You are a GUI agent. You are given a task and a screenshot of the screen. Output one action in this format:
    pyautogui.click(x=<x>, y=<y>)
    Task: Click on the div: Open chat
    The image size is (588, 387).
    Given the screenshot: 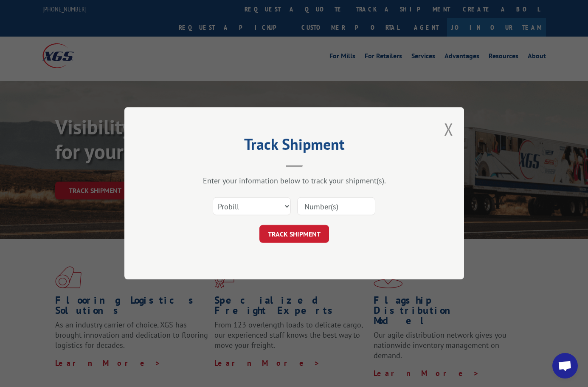 What is the action you would take?
    pyautogui.click(x=565, y=365)
    